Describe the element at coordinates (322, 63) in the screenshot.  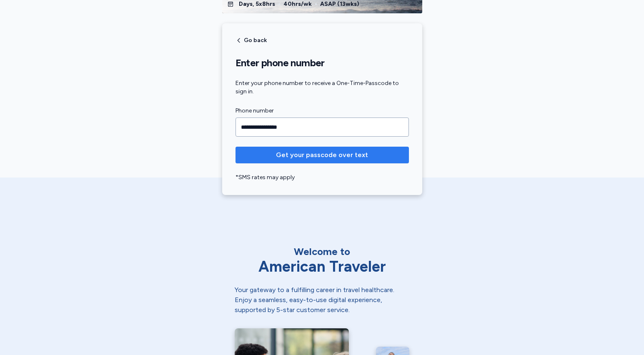
I see `h1: Enter phone number` at that location.